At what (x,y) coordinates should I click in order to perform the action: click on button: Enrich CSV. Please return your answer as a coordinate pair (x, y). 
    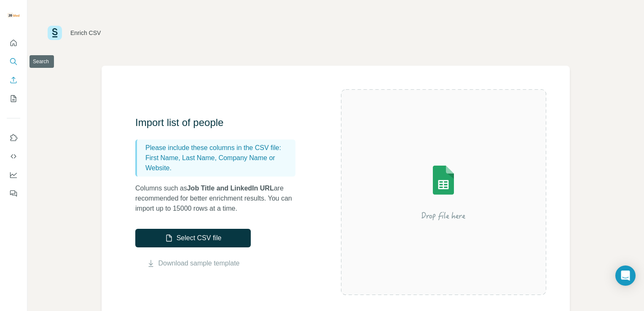
    Looking at the image, I should click on (13, 80).